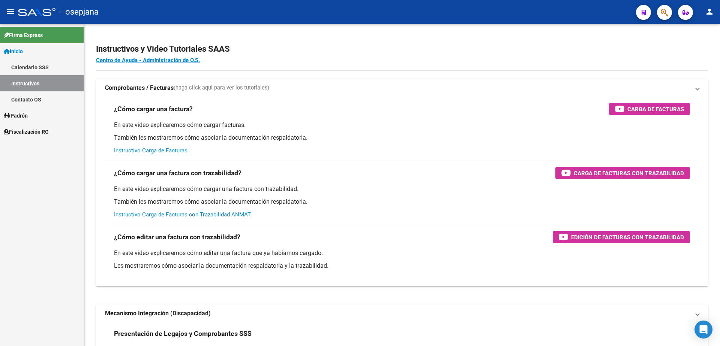 Image resolution: width=720 pixels, height=346 pixels. Describe the element at coordinates (649, 109) in the screenshot. I see `button: Carga de Facturas` at that location.